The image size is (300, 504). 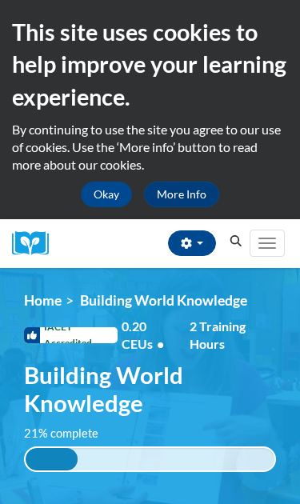 I want to click on button: Account Settings, so click(x=192, y=243).